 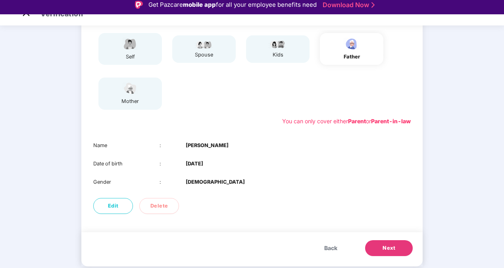 I want to click on div: self, so click(x=130, y=57).